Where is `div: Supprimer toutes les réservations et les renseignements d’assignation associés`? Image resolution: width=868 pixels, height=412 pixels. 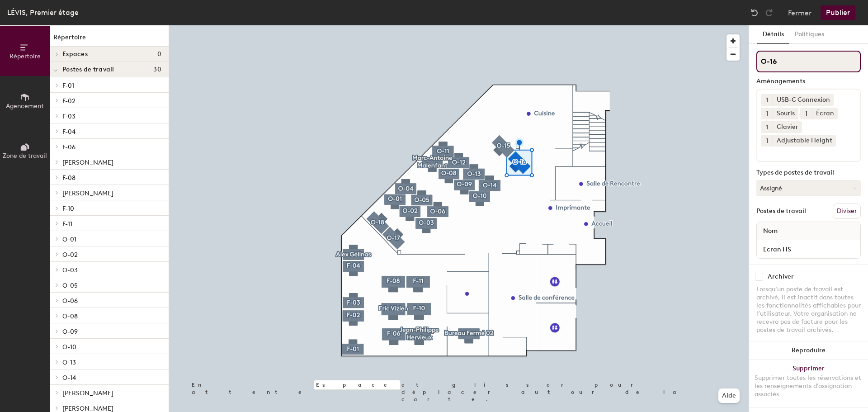 div: Supprimer toutes les réservations et les renseignements d’assignation associés is located at coordinates (808, 387).